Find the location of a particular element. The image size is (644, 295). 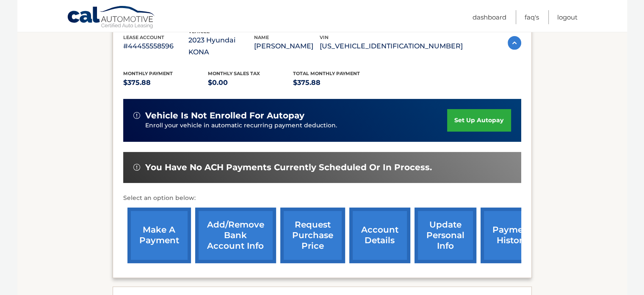

img: accordion-active.svg is located at coordinates (515, 43).